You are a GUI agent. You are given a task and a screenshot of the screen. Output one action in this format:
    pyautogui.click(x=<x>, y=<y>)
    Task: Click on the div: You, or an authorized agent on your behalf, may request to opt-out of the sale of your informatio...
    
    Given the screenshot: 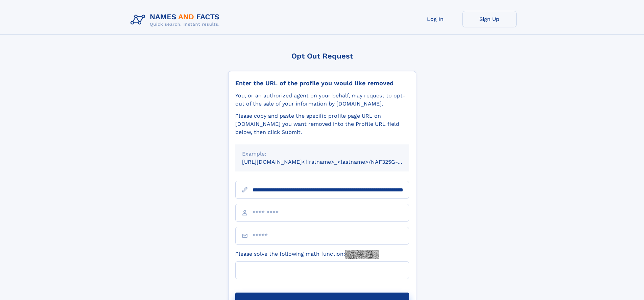 What is the action you would take?
    pyautogui.click(x=322, y=100)
    